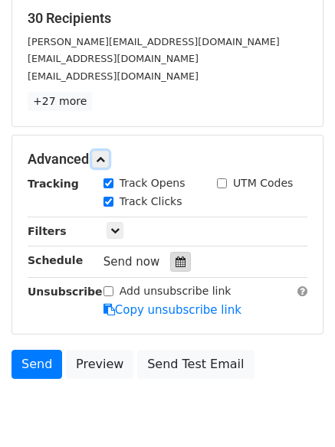 The height and width of the screenshot is (447, 335). Describe the element at coordinates (152, 183) in the screenshot. I see `label: Track Opens` at that location.